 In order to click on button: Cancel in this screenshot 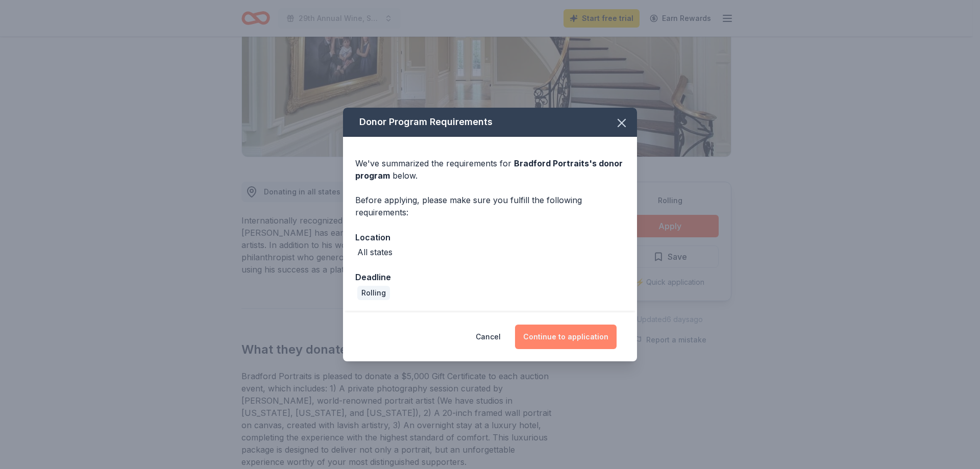, I will do `click(488, 337)`.